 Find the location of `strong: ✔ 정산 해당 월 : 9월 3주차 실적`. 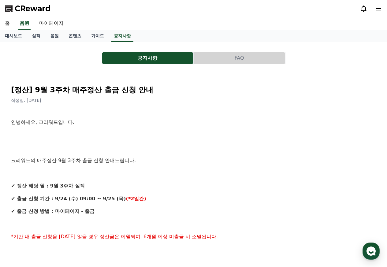

strong: ✔ 정산 해당 월 : 9월 3주차 실적 is located at coordinates (48, 186).